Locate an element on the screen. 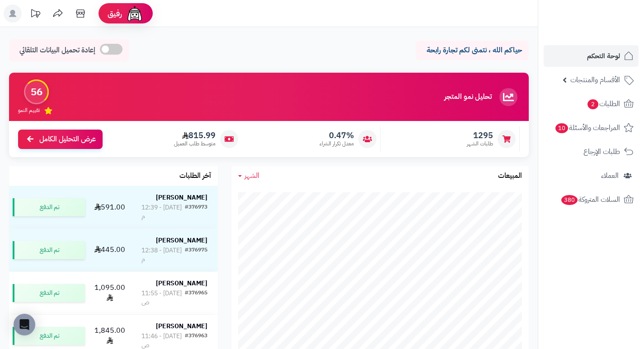 This screenshot has height=349, width=644. span: إعادة تحميل البيانات التلقائي is located at coordinates (58, 50).